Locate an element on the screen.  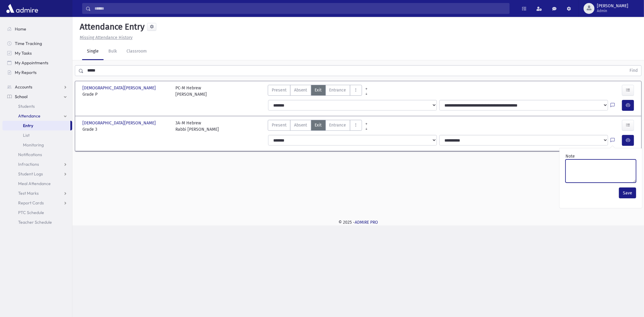
a: Accounts is located at coordinates (37, 87).